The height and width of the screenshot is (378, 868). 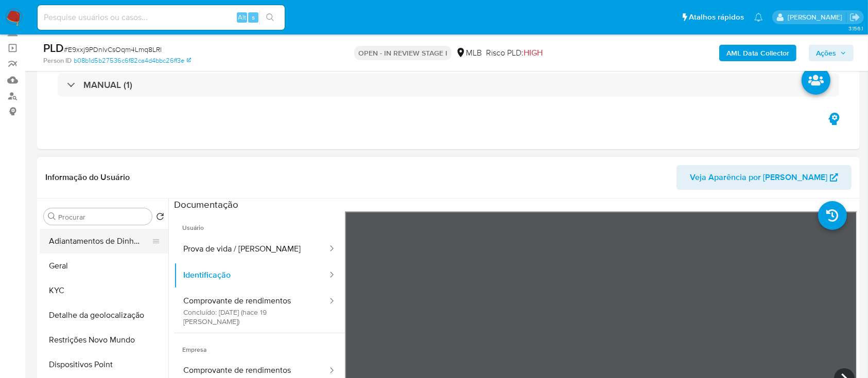 I want to click on div: MANUAL (1), so click(x=448, y=85).